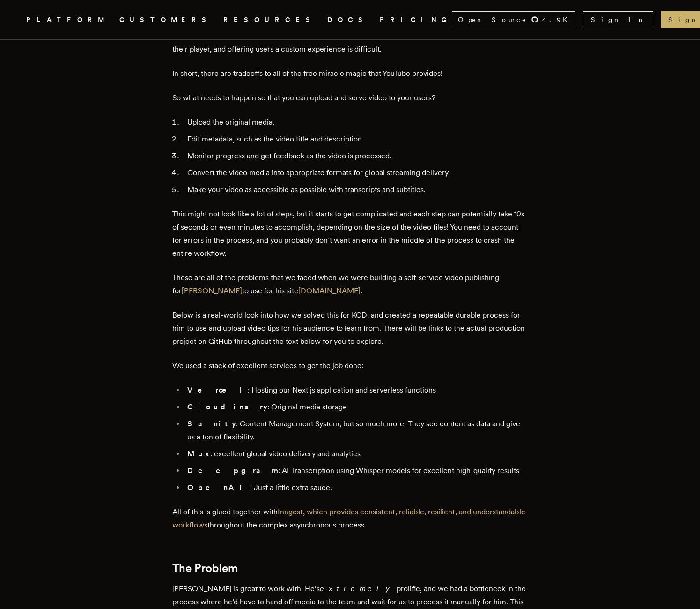 The width and height of the screenshot is (700, 609). Describe the element at coordinates (492, 20) in the screenshot. I see `span: Open Source` at that location.